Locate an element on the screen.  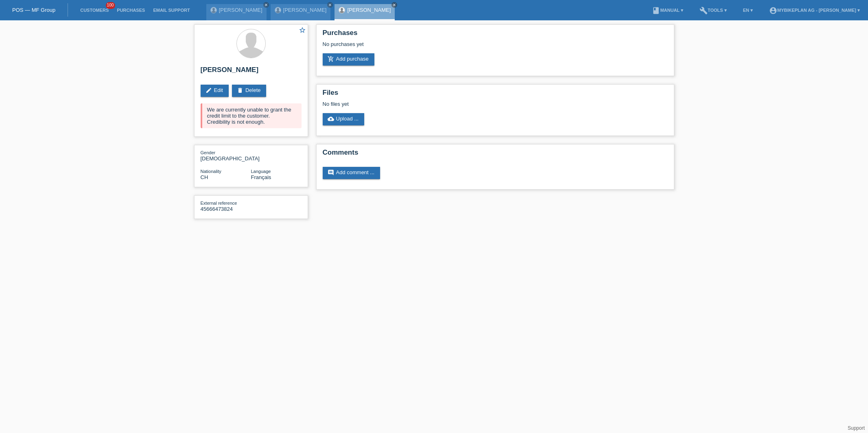
span: 100 is located at coordinates (111, 5).